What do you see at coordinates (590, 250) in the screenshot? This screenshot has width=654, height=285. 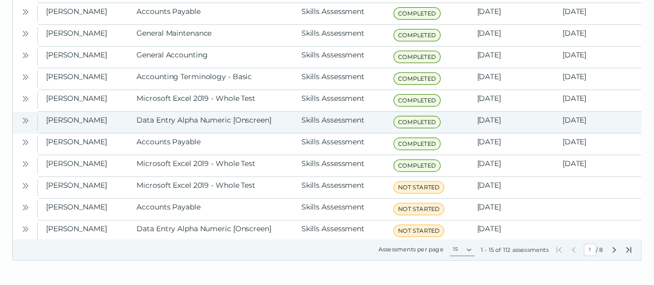 I see `input: Current Page` at bounding box center [590, 250].